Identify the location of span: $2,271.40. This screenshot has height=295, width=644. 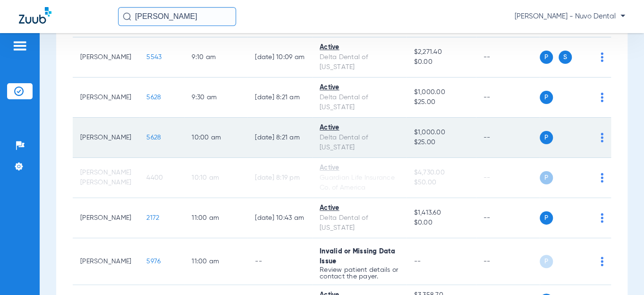
(441, 52).